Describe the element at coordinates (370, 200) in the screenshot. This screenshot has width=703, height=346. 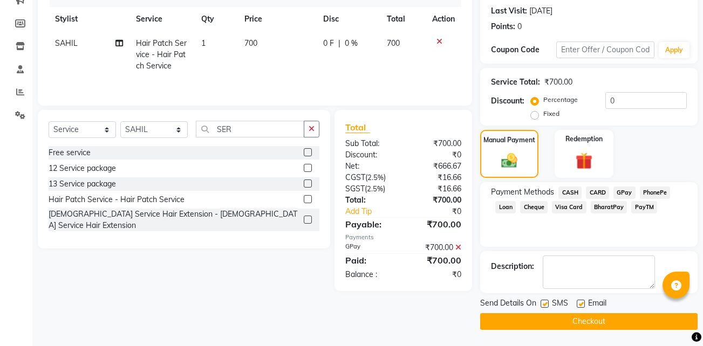
I see `div: Total:` at that location.